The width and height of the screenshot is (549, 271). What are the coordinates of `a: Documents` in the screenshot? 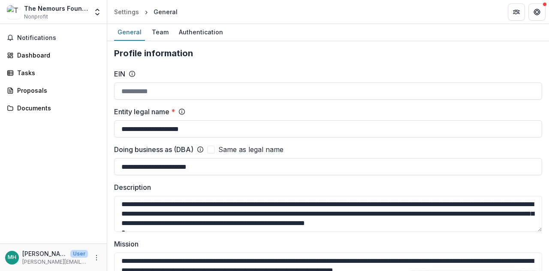 It's located at (53, 108).